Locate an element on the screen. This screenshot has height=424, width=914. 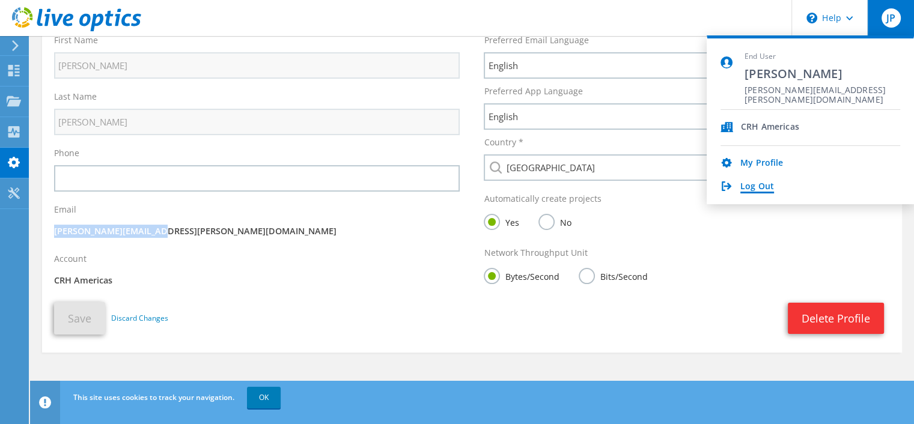
label: No is located at coordinates (555, 221).